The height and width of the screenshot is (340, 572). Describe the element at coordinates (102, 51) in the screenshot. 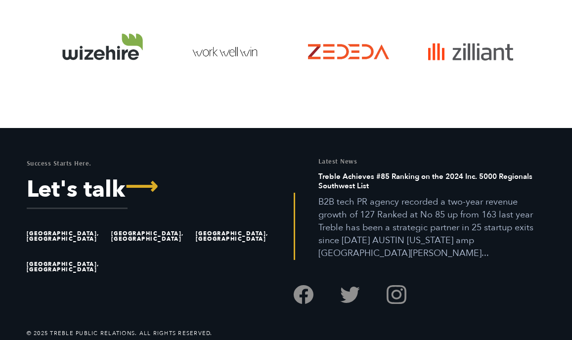

I see `img: WizeHire logo` at that location.